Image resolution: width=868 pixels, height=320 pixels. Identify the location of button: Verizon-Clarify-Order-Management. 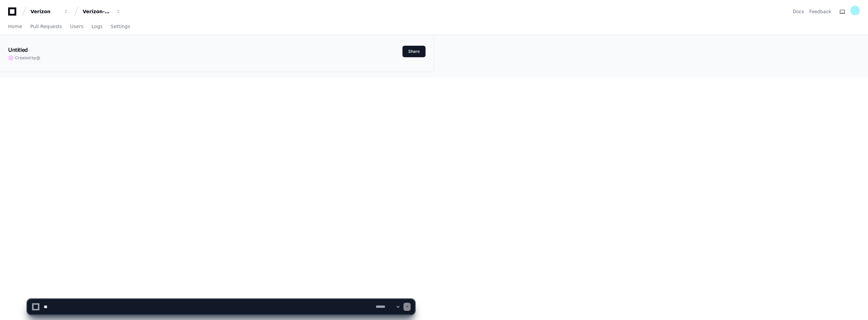
(102, 12).